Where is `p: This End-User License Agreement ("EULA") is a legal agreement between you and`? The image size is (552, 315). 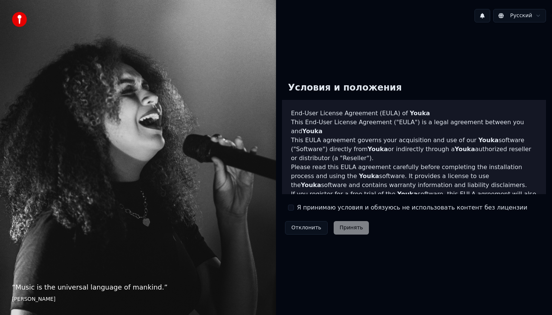
p: This End-User License Agreement ("EULA") is a legal agreement between you and is located at coordinates (414, 127).